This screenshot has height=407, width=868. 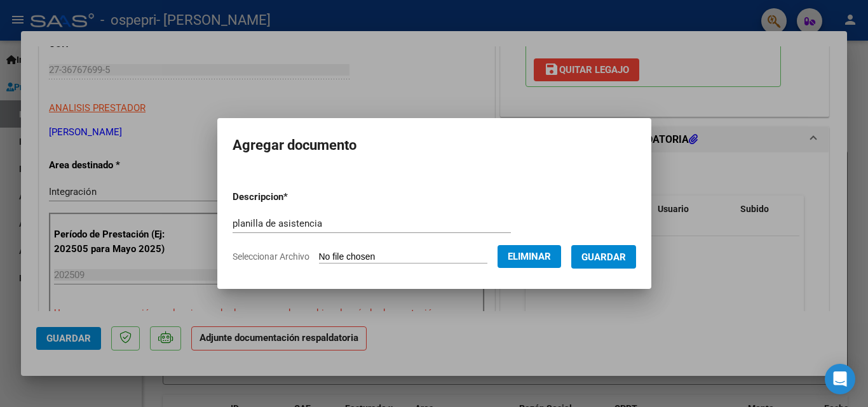 What do you see at coordinates (603, 257) in the screenshot?
I see `button: Guardar` at bounding box center [603, 257].